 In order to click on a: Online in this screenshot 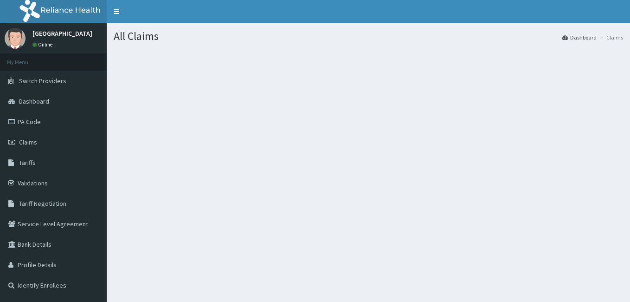, I will do `click(44, 45)`.